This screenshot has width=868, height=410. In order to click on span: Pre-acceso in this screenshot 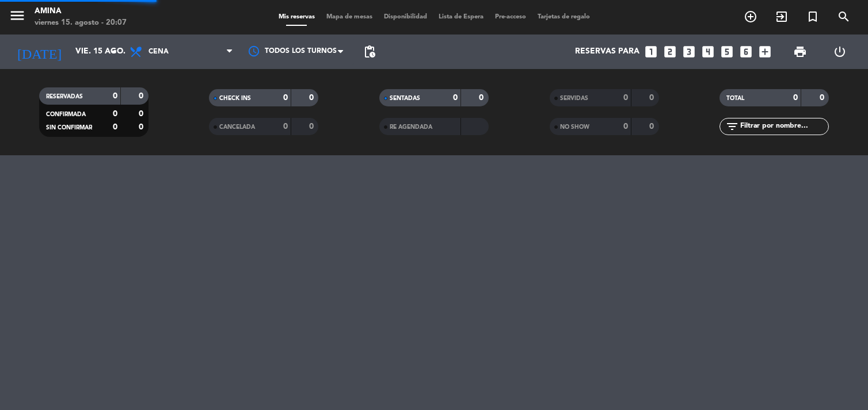, I will do `click(511, 17)`.